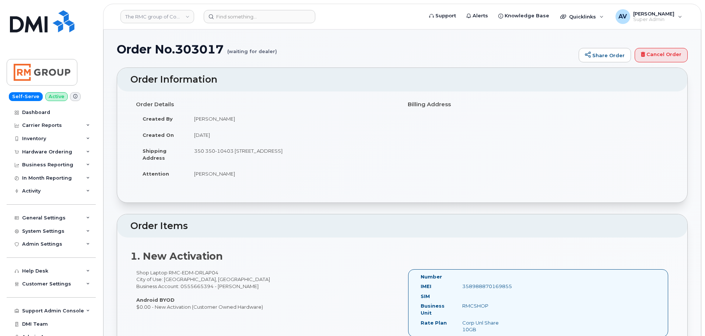  Describe the element at coordinates (252, 48) in the screenshot. I see `small: (waiting for dealer)` at that location.